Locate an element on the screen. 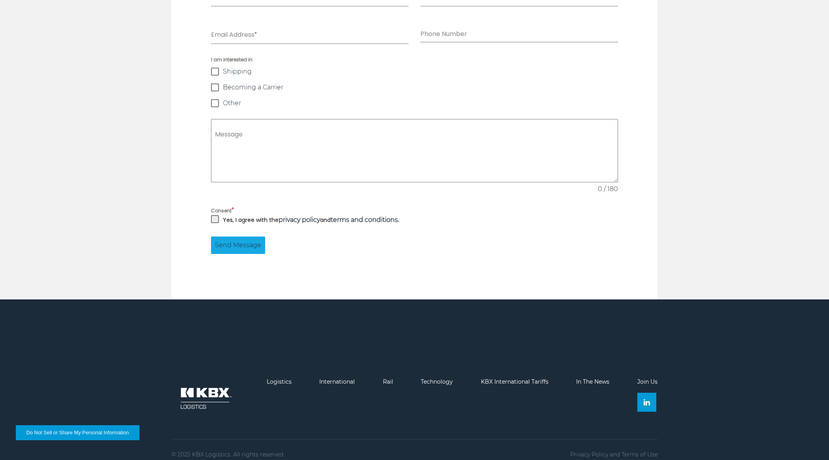 The height and width of the screenshot is (460, 829). div: Chat Widget is located at coordinates (810, 441).